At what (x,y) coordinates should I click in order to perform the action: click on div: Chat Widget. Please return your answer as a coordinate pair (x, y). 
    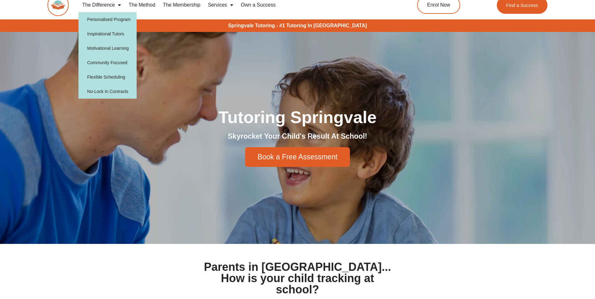
    Looking at the image, I should click on (543, 263).